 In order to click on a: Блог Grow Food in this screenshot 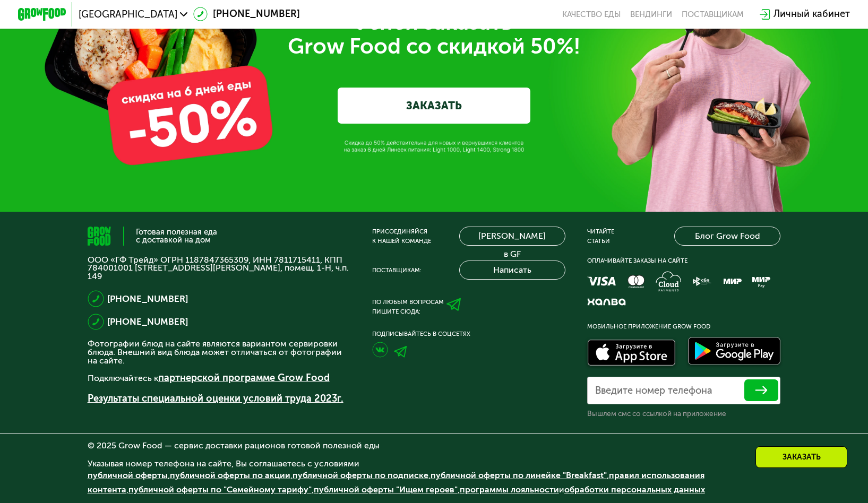, I will do `click(727, 236)`.